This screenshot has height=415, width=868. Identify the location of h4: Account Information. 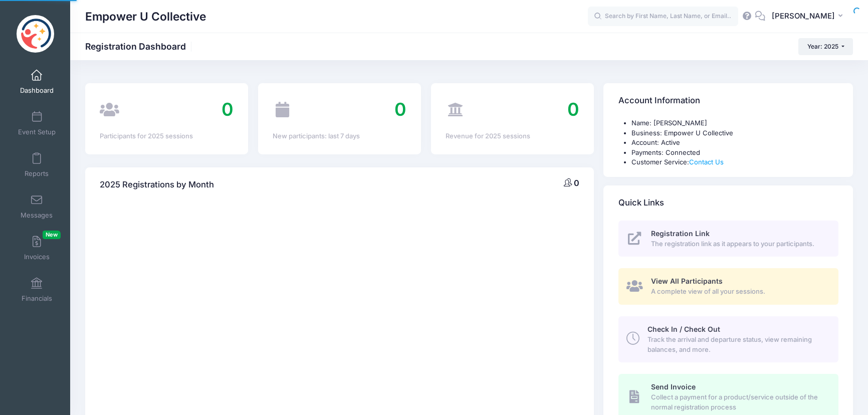
(659, 101).